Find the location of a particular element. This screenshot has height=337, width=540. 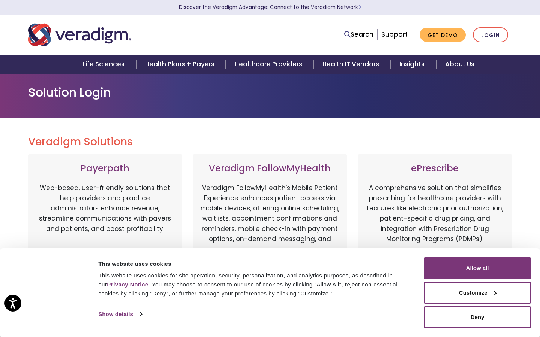

h3: ePrescribe is located at coordinates (435, 169).